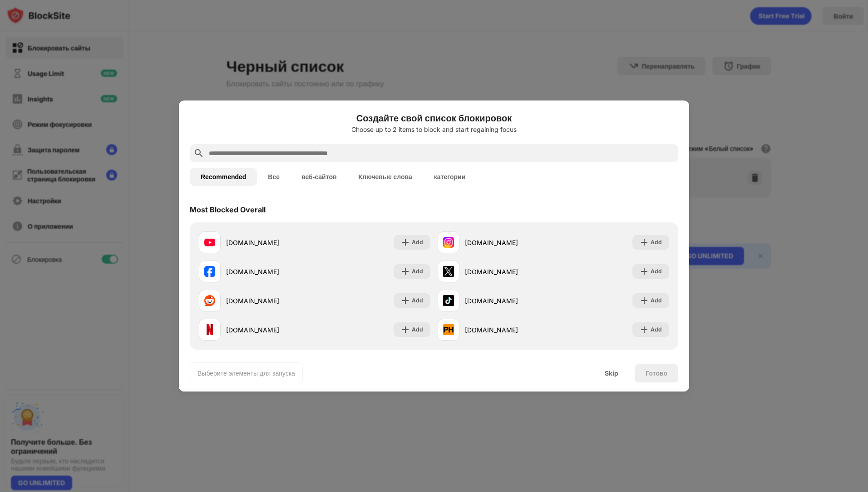  I want to click on button: Все, so click(274, 176).